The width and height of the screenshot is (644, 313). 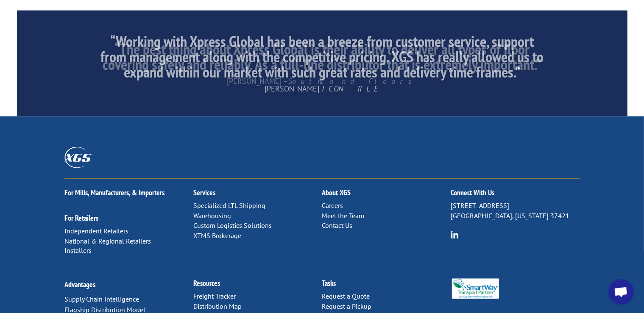 What do you see at coordinates (347, 306) in the screenshot?
I see `a: Request a Pickup` at bounding box center [347, 306].